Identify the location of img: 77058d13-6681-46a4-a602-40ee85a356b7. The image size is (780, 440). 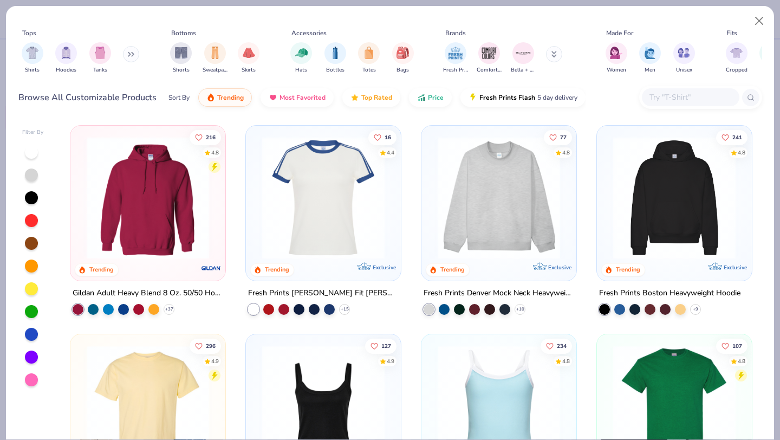
(457, 198).